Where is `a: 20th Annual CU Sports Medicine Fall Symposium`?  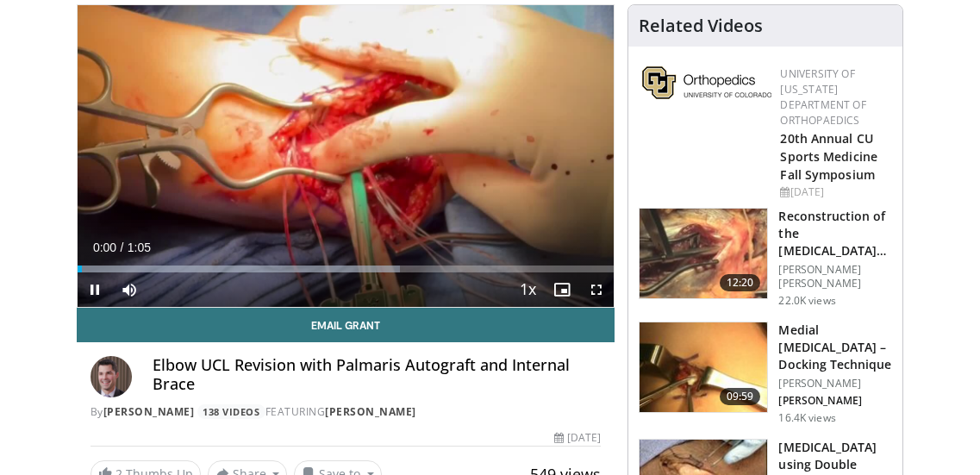
a: 20th Annual CU Sports Medicine Fall Symposium is located at coordinates (828, 156).